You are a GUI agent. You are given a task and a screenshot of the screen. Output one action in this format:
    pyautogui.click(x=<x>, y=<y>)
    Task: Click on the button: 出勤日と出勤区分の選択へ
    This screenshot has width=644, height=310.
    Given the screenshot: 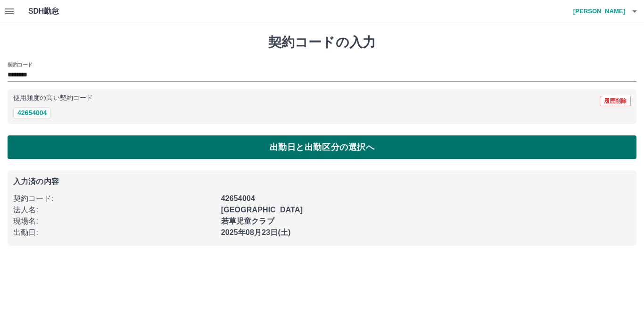 What is the action you would take?
    pyautogui.click(x=322, y=147)
    